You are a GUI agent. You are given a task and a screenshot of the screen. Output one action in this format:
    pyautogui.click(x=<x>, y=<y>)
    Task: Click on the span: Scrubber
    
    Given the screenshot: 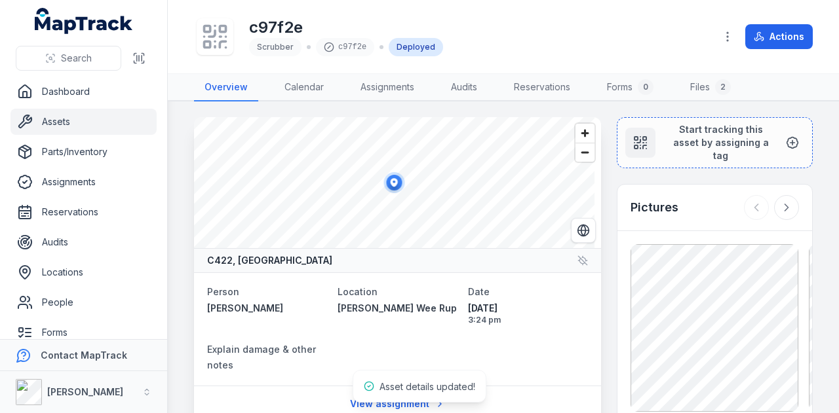 What is the action you would take?
    pyautogui.click(x=275, y=47)
    